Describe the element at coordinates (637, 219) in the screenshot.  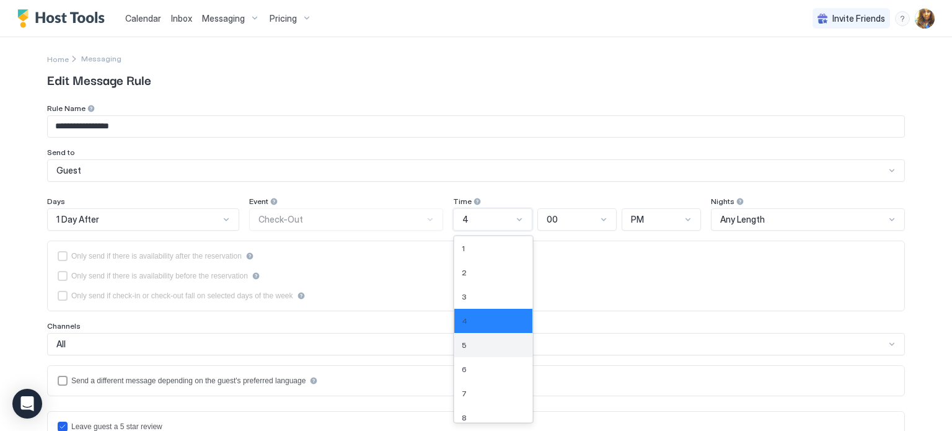
I see `span: PM` at that location.